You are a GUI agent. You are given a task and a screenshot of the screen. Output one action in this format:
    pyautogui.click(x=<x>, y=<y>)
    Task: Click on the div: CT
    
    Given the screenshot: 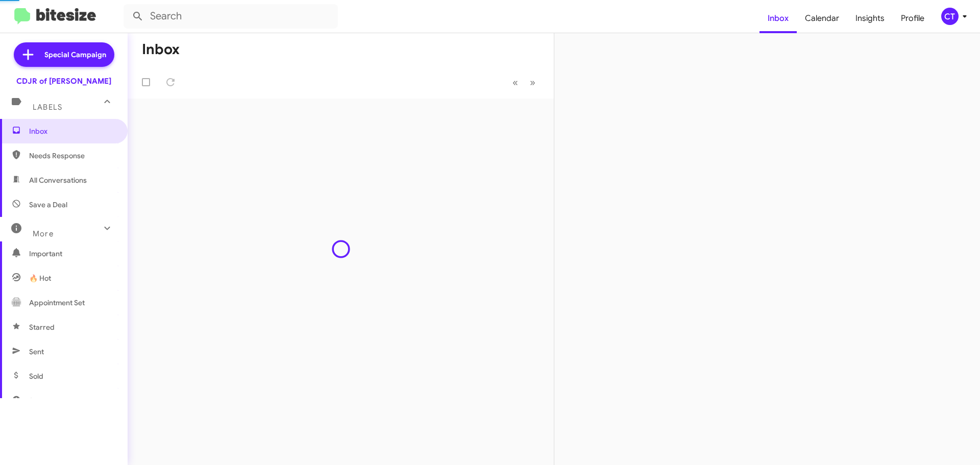 What is the action you would take?
    pyautogui.click(x=950, y=17)
    